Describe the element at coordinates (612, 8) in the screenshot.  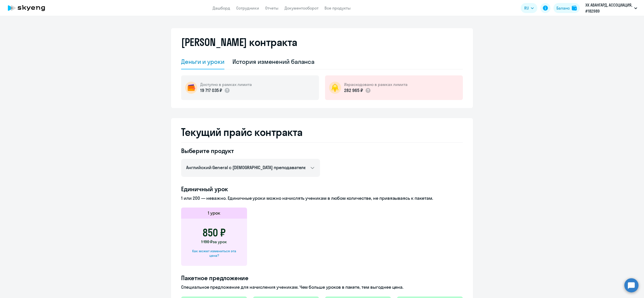
I see `button: ХК АВАНГАРД, АССОЦИАЦИЯ, #182989` at that location.